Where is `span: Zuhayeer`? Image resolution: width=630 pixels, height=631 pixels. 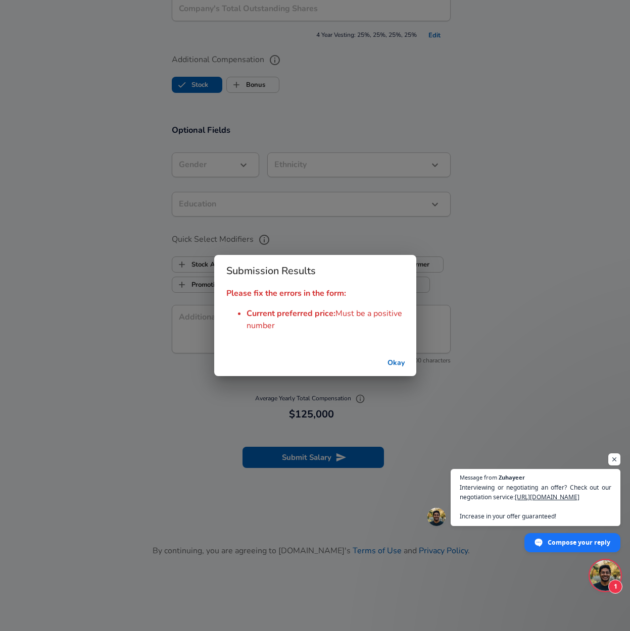 span: Zuhayeer is located at coordinates (512, 477).